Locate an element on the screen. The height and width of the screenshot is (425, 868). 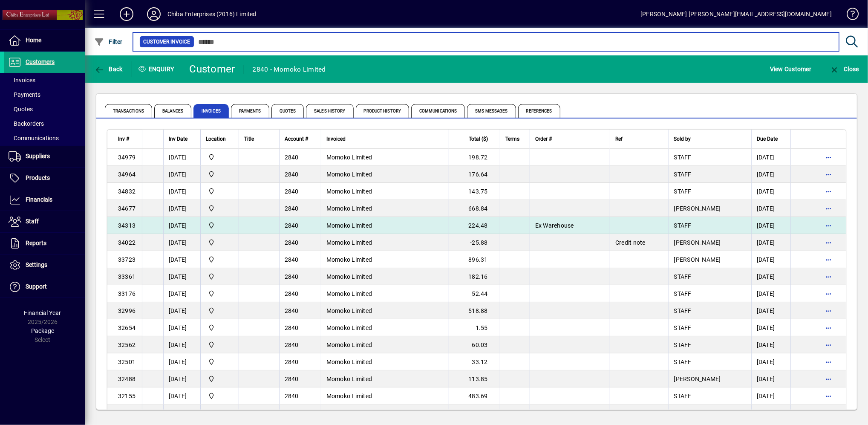
a: Reports is located at coordinates (45, 243).